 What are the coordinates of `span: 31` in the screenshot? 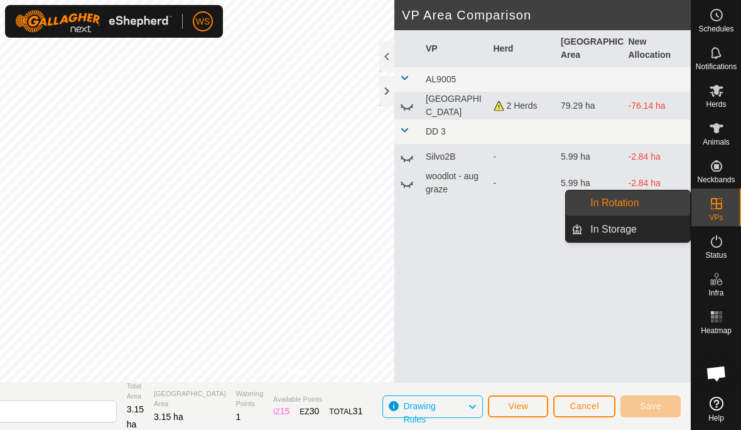 It's located at (358, 411).